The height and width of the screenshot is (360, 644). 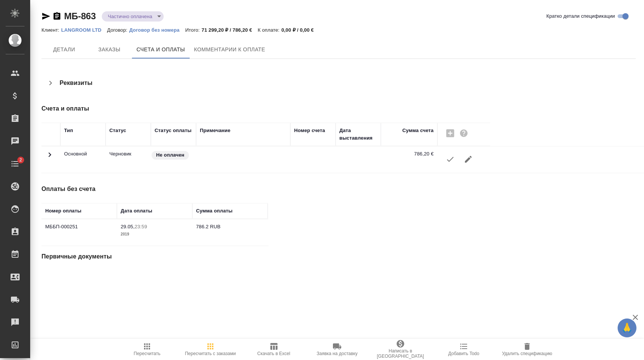 What do you see at coordinates (244, 189) in the screenshot?
I see `h4: Оплаты без счета` at bounding box center [244, 189].